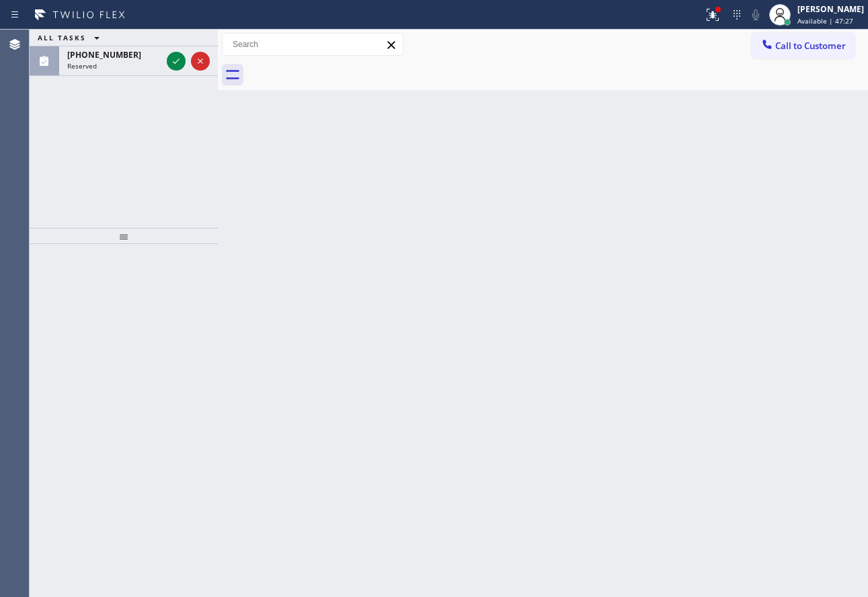  What do you see at coordinates (803, 46) in the screenshot?
I see `button: Call to Customer` at bounding box center [803, 46].